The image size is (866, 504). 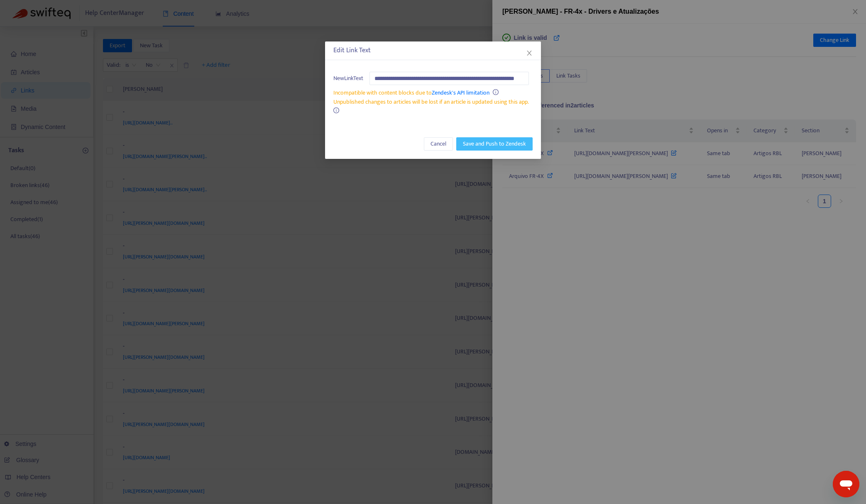 I want to click on button: Close, so click(x=530, y=53).